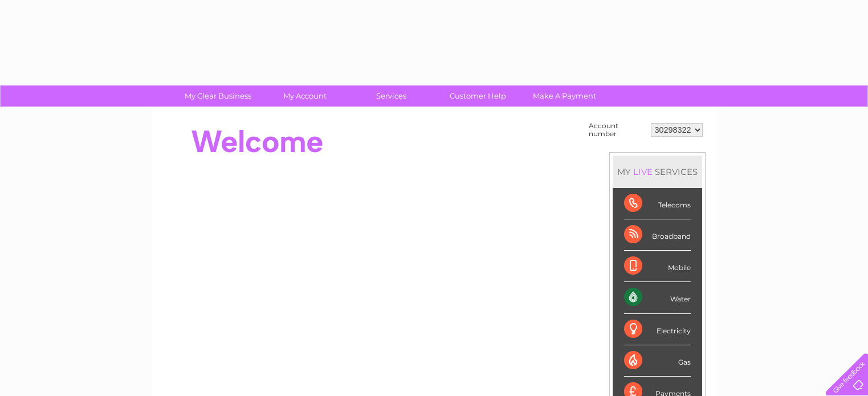 This screenshot has width=868, height=396. I want to click on div: Gas, so click(657, 361).